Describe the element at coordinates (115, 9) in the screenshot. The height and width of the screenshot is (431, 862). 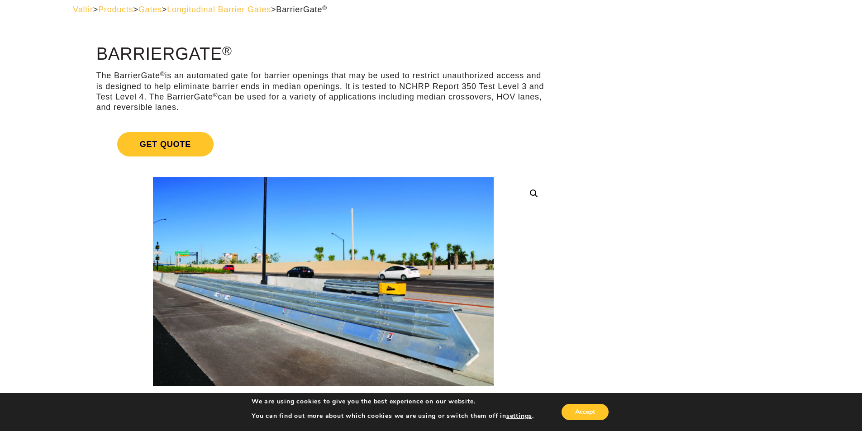
I see `a: Products` at that location.